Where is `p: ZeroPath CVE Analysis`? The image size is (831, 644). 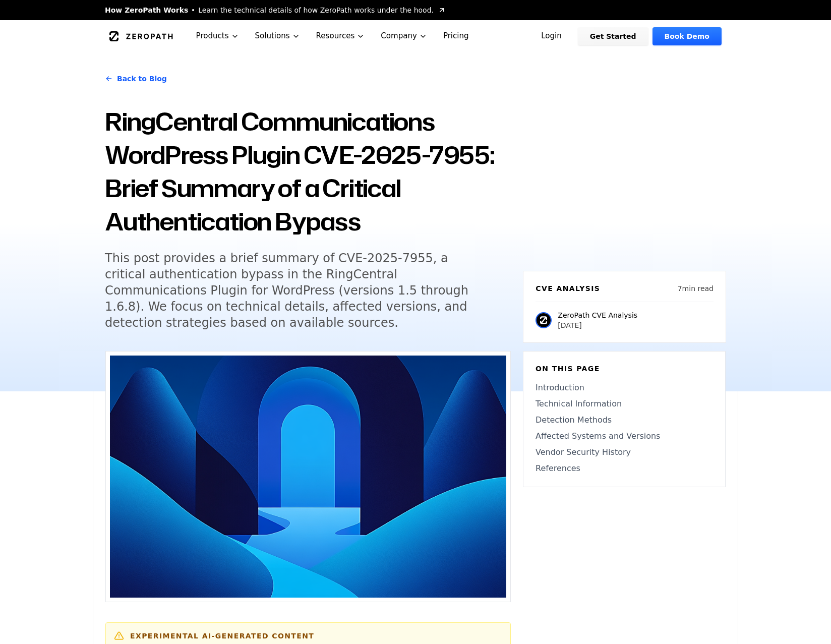 p: ZeroPath CVE Analysis is located at coordinates (597, 315).